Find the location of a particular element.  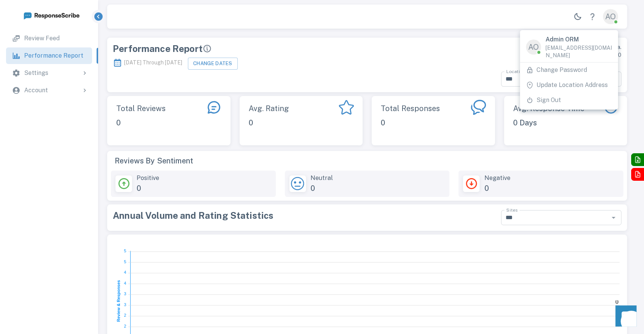

div: Change Password is located at coordinates (569, 70).